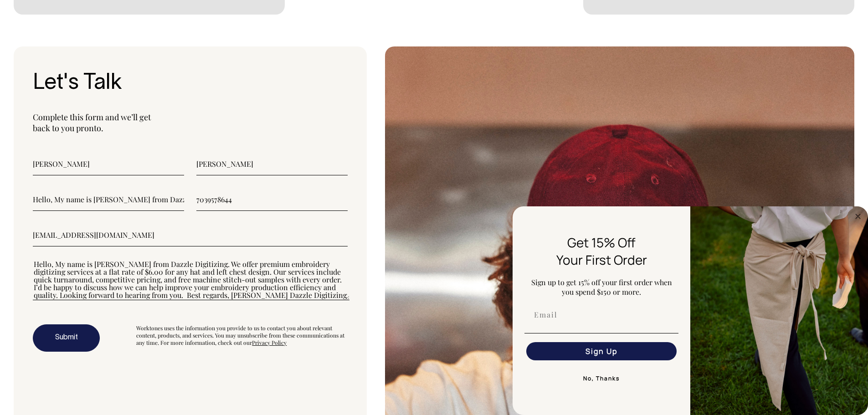 The width and height of the screenshot is (868, 415). I want to click on div: FLYOUT Form, so click(690, 311).